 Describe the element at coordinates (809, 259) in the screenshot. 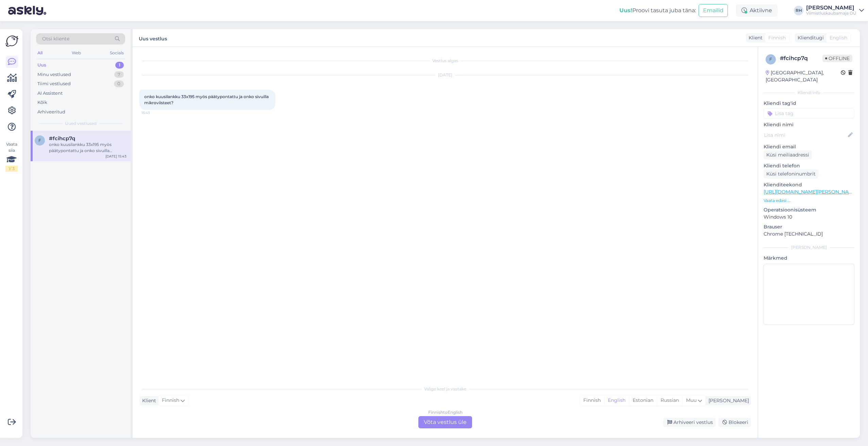

I see `p: Märkmed` at that location.